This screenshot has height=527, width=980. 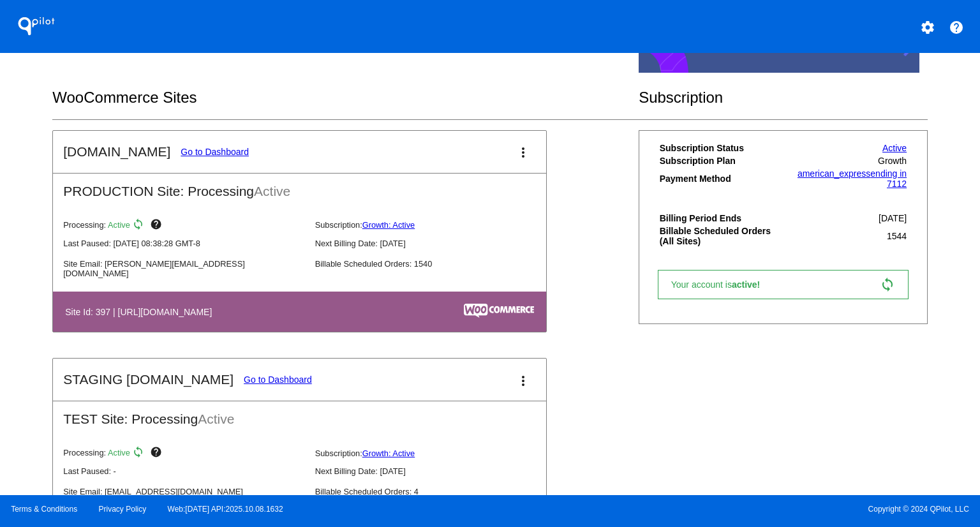 What do you see at coordinates (436, 264) in the screenshot?
I see `p: Billable Scheduled Orders: 1540` at bounding box center [436, 264].